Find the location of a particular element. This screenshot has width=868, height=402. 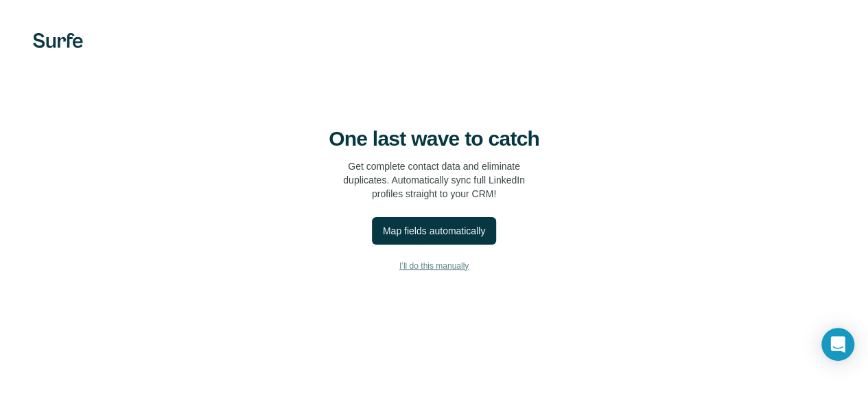

img: Surfe's logo is located at coordinates (58, 40).